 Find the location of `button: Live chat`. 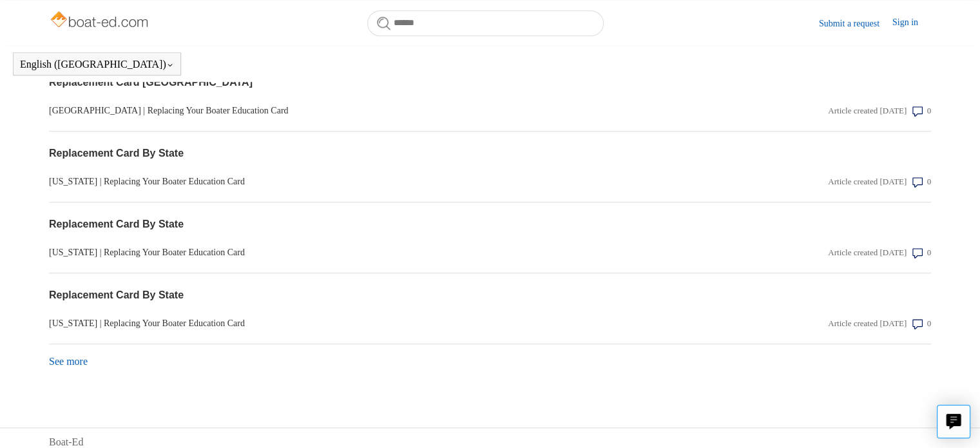

button: Live chat is located at coordinates (954, 422).